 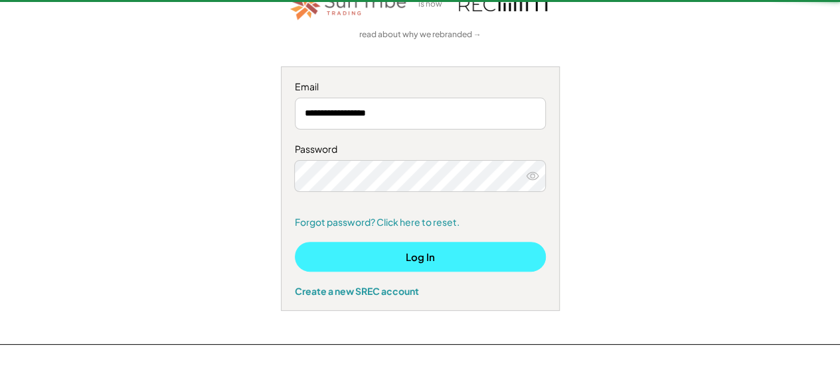 What do you see at coordinates (420, 291) in the screenshot?
I see `div: Create a new SREC account` at bounding box center [420, 291].